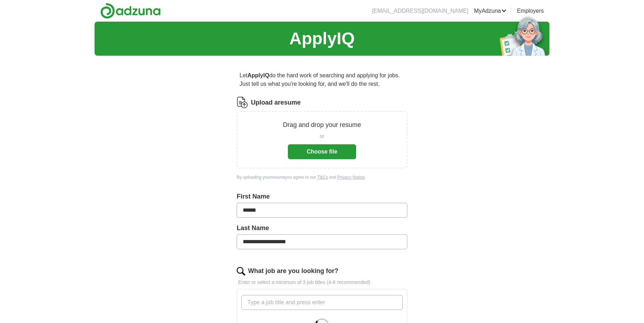 The image size is (644, 323). Describe the element at coordinates (322, 228) in the screenshot. I see `label: Last Name` at that location.